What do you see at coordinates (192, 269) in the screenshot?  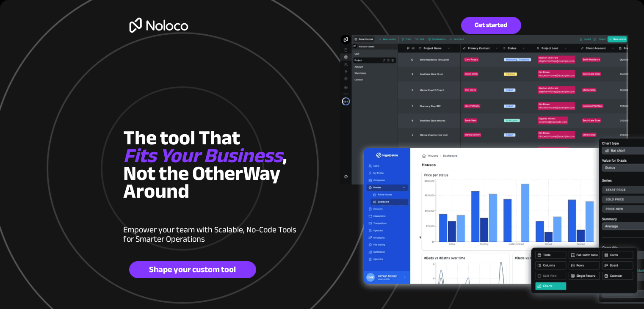 I see `a: Shape your custom tool` at bounding box center [192, 269].